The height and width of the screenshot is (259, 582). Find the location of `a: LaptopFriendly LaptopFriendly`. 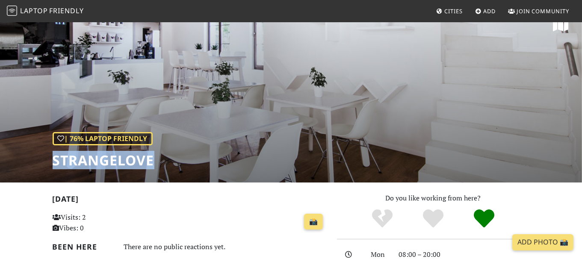

a: LaptopFriendly LaptopFriendly is located at coordinates (45, 11).